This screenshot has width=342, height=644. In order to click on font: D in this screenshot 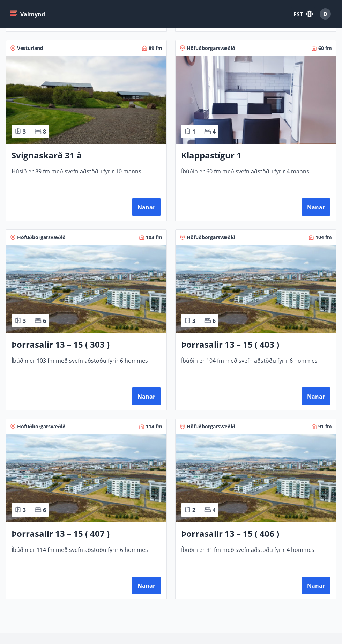, I will do `click(325, 14)`.